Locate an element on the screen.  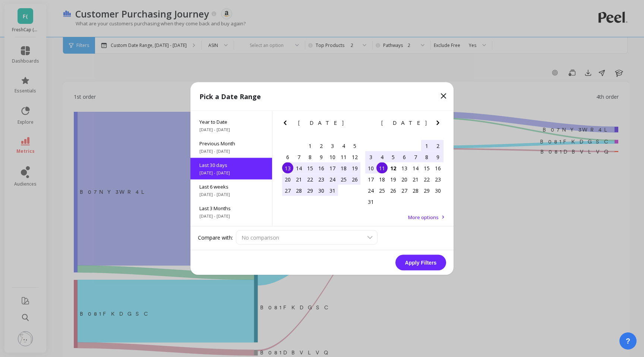
div: Choose Thursday, July 10th, 2025 is located at coordinates (332, 157).